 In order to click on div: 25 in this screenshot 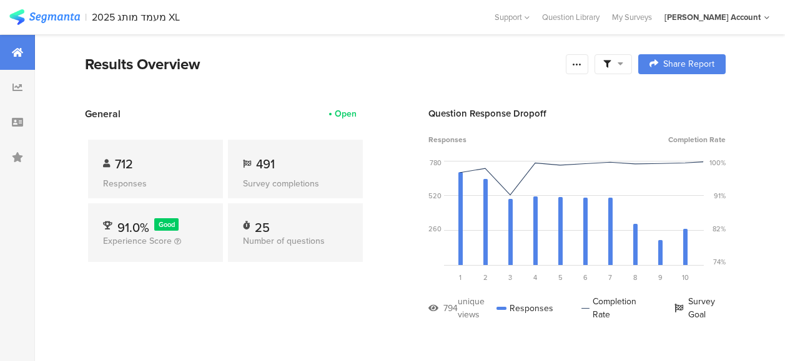, I will do `click(262, 225)`.